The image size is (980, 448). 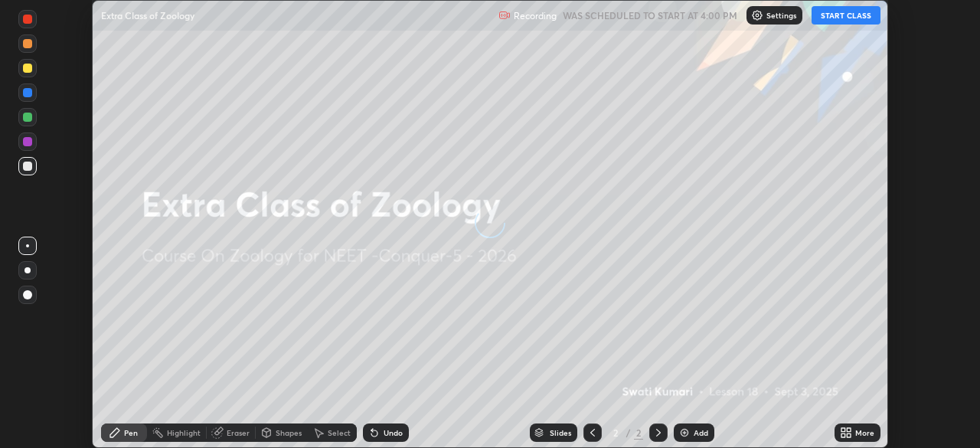 What do you see at coordinates (339, 433) in the screenshot?
I see `div: Select` at bounding box center [339, 433].